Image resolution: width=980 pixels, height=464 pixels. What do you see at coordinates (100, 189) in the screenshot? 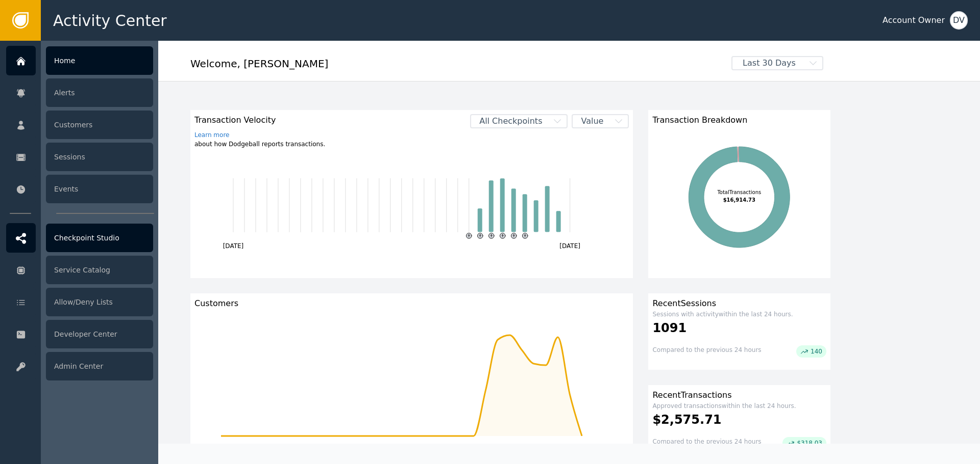
I see `div: Events` at bounding box center [100, 189].